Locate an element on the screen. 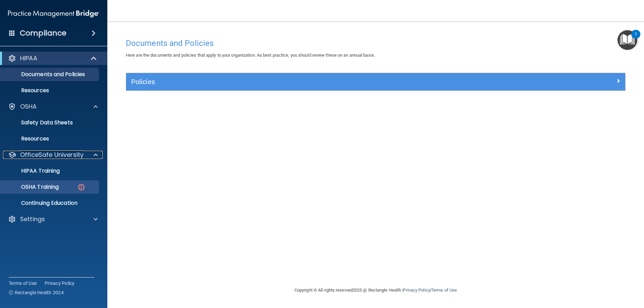 The width and height of the screenshot is (644, 308). div: Copyright © All rights reserved 2025 @ Rectangle Health | | is located at coordinates (375, 290).